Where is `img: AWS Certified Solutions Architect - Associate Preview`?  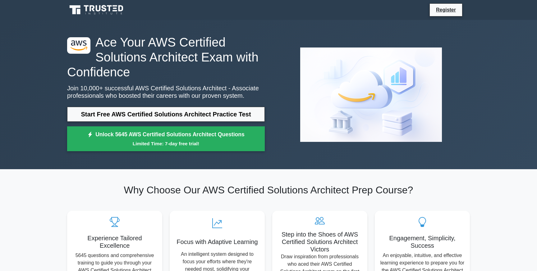
img: AWS Certified Solutions Architect - Associate Preview is located at coordinates (371, 95).